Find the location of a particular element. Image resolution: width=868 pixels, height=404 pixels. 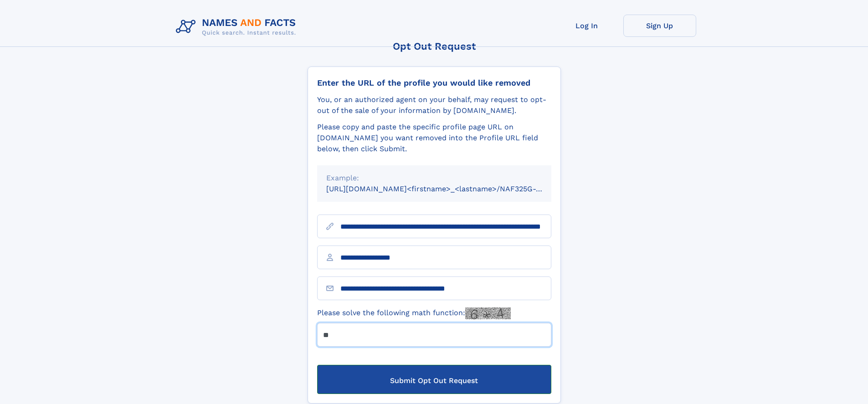

label: Please solve the following math function: is located at coordinates (414, 313).